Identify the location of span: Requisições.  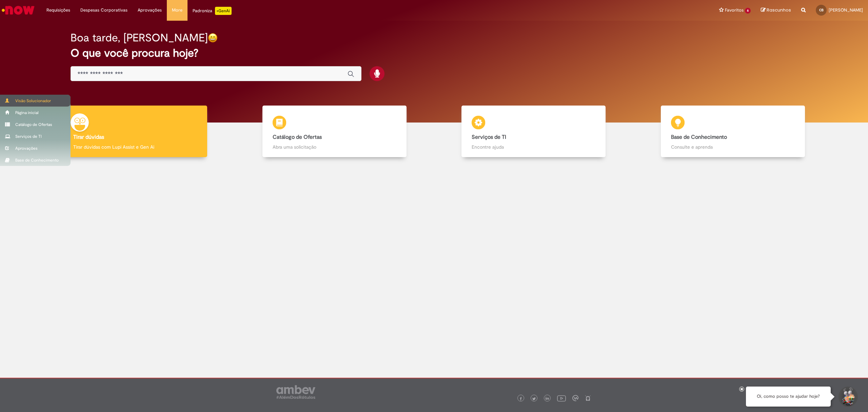
(58, 10).